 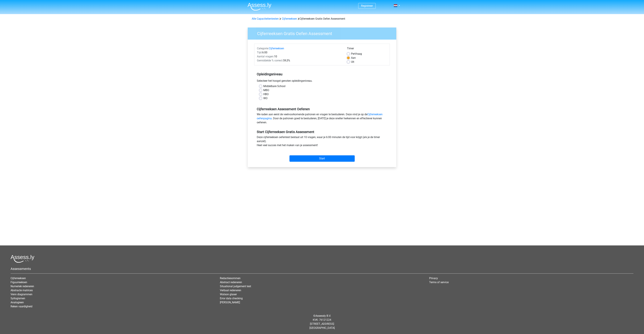 What do you see at coordinates (367, 49) in the screenshot?
I see `div: Timer` at bounding box center [367, 49].